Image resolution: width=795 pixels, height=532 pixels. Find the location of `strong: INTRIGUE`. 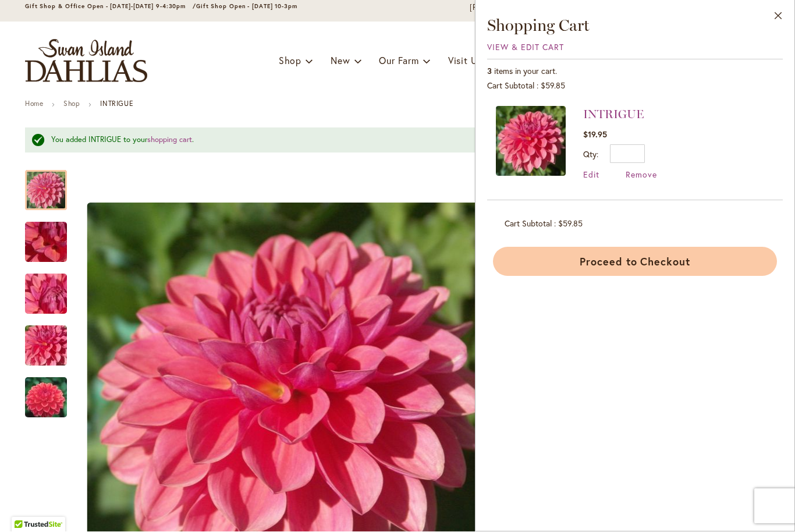

strong: INTRIGUE is located at coordinates (116, 103).